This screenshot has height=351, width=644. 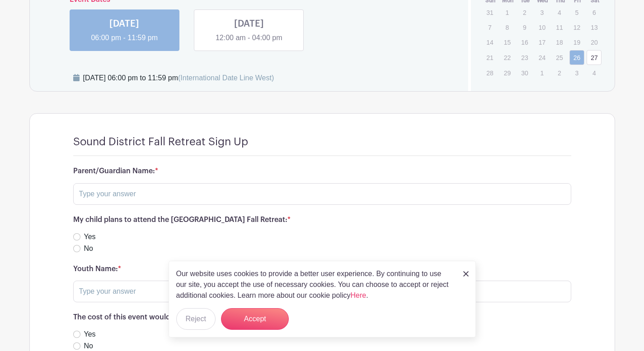 I want to click on p: 18, so click(x=558, y=42).